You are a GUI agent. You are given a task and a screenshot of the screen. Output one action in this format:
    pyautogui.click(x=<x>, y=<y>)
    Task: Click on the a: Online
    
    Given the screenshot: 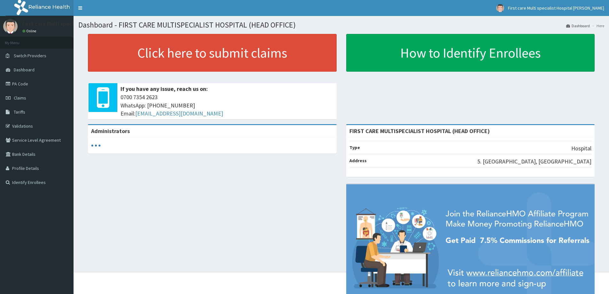 What is the action you would take?
    pyautogui.click(x=30, y=31)
    